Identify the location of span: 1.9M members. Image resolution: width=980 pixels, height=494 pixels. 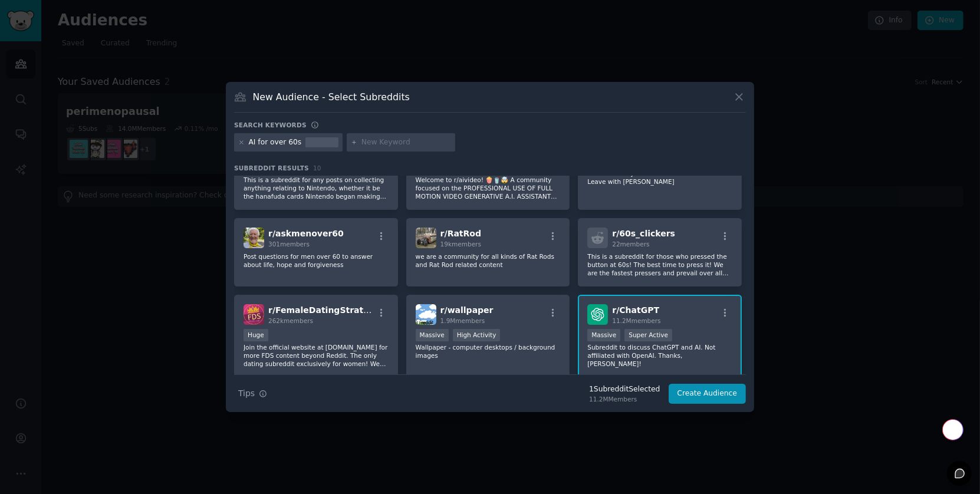
(463, 321).